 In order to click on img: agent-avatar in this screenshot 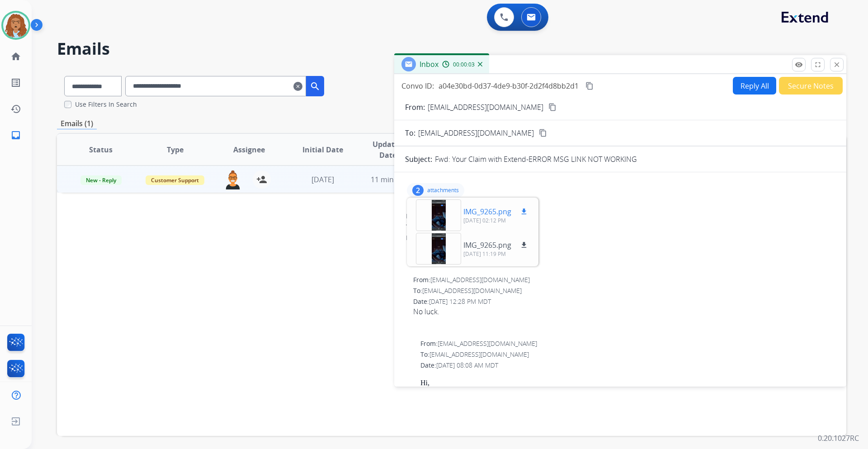, I will do `click(233, 180)`.